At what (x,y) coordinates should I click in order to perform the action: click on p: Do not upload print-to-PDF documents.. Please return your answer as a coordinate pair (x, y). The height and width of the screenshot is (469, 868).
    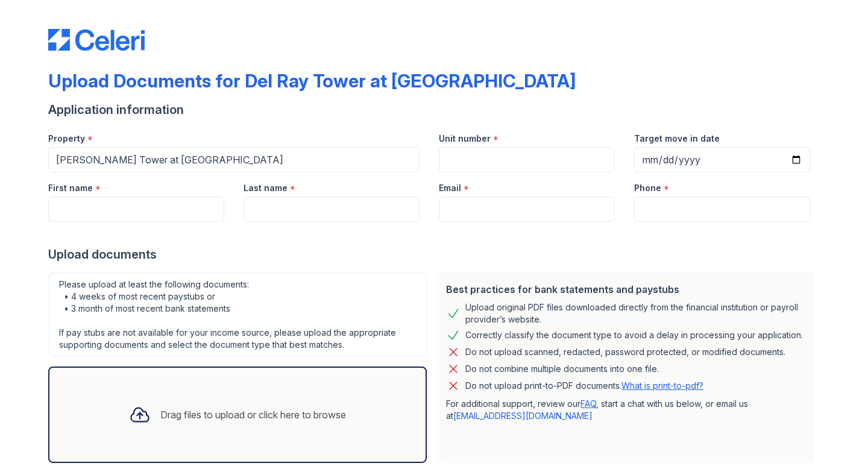
    Looking at the image, I should click on (584, 386).